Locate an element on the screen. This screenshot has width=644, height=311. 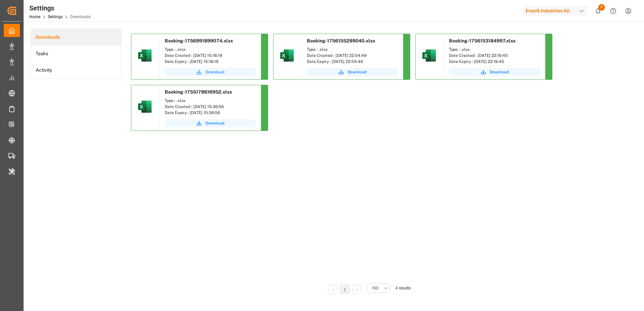
a: Tasks is located at coordinates (76, 54).